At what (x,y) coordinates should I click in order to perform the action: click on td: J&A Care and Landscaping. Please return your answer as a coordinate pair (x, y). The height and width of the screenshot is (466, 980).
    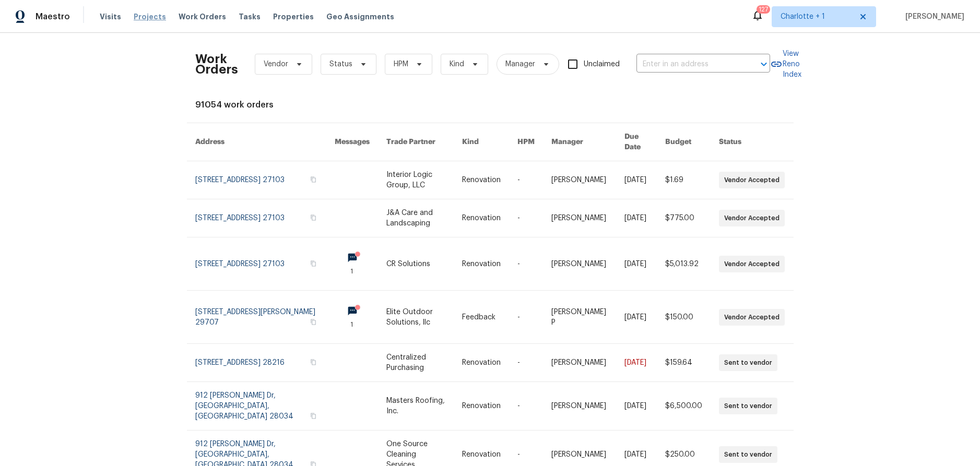
    Looking at the image, I should click on (415, 218).